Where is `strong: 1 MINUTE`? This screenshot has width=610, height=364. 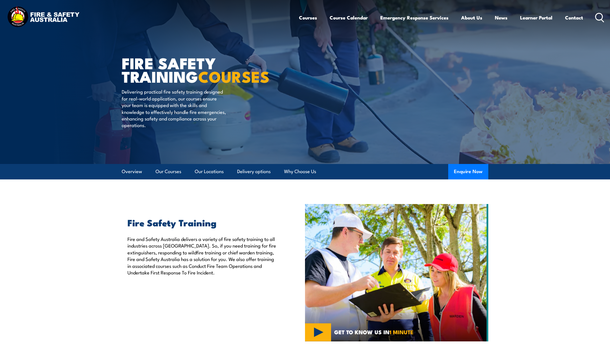
strong: 1 MINUTE is located at coordinates (402, 332).